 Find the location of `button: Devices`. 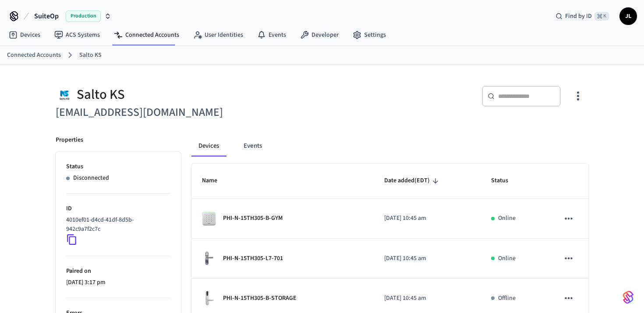

button: Devices is located at coordinates (208, 146).